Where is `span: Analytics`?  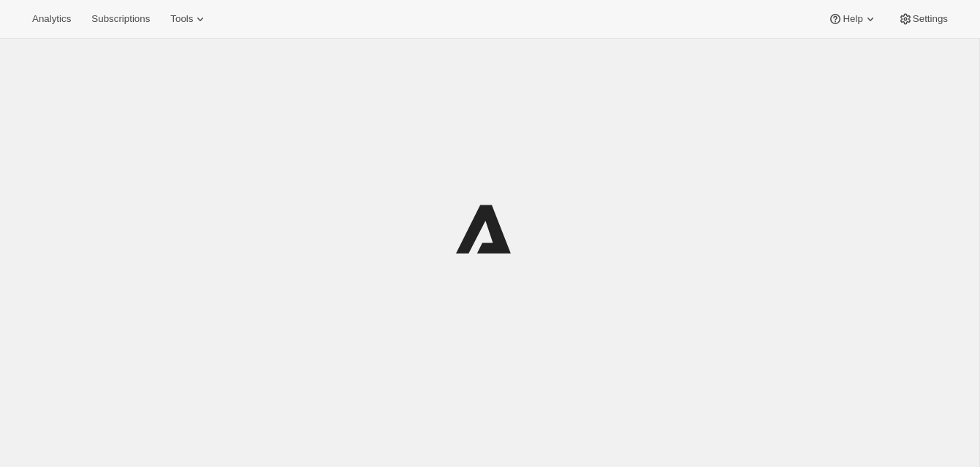
span: Analytics is located at coordinates (51, 19).